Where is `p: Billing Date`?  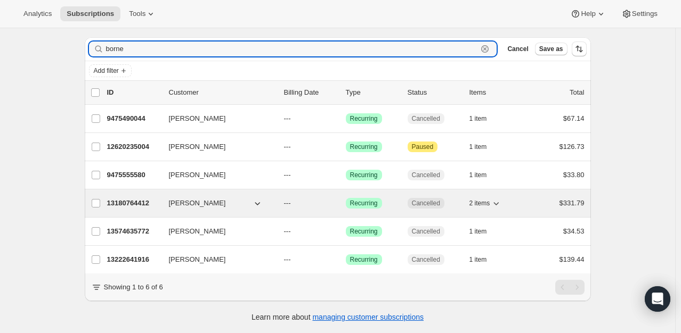
p: Billing Date is located at coordinates (311, 93).